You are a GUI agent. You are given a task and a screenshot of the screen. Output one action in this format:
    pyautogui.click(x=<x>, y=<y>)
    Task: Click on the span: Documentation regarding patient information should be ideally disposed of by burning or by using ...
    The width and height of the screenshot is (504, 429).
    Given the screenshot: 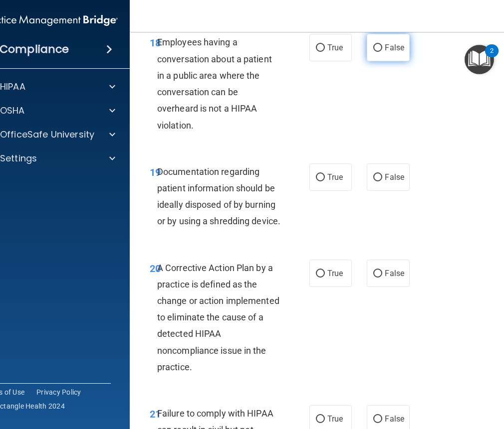 What is the action you would take?
    pyautogui.click(x=219, y=197)
    